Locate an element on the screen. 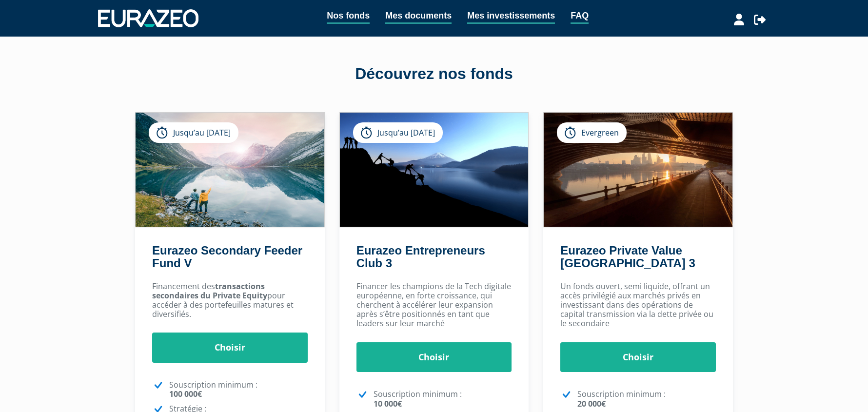 This screenshot has width=868, height=412. strong: 10 000€ is located at coordinates (388, 404).